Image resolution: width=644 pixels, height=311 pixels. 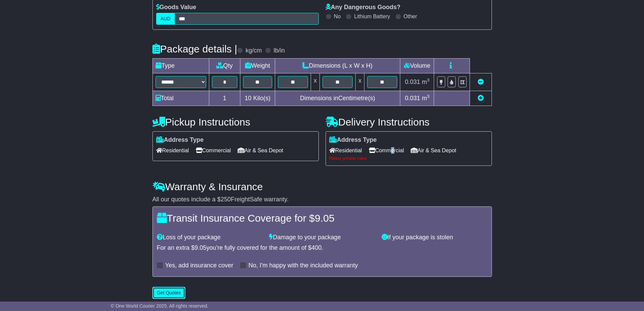 I want to click on td: Kilo(s), so click(x=258, y=98).